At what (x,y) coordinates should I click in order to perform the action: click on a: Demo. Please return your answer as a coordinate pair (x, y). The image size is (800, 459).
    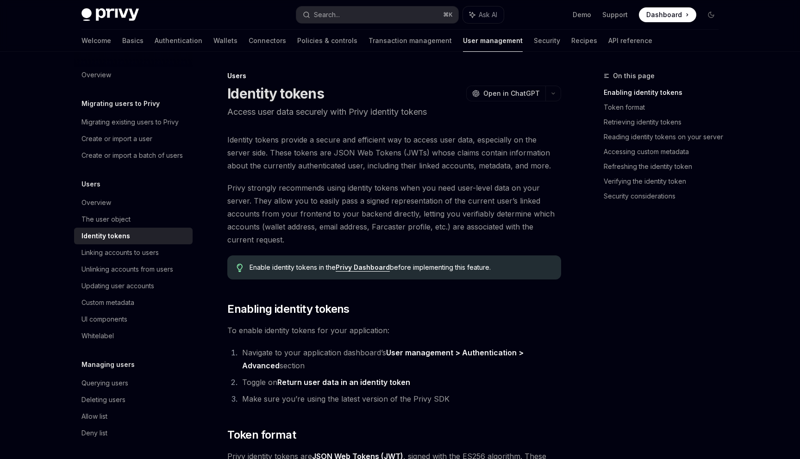
    Looking at the image, I should click on (582, 15).